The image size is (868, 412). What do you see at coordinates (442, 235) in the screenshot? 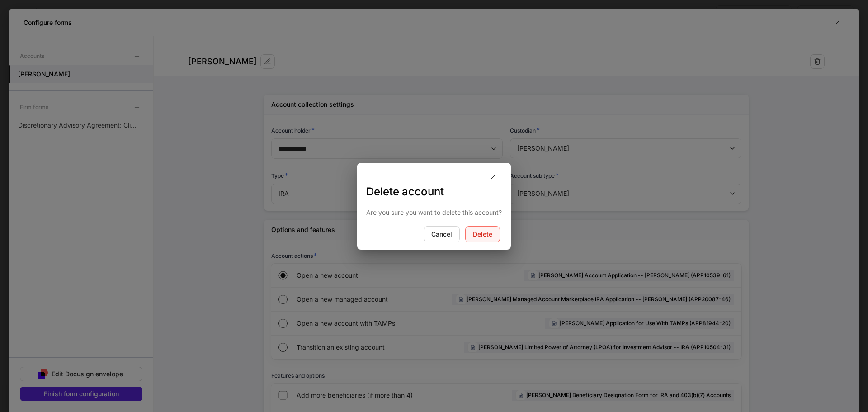
I see `div: Cancel` at bounding box center [442, 235].